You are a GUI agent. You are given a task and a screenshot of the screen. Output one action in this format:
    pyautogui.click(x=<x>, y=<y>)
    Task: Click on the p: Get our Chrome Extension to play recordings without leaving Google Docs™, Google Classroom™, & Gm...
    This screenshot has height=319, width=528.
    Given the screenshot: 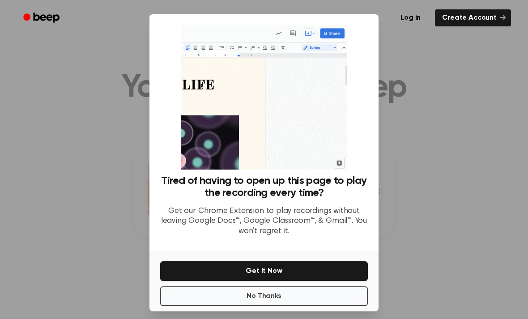 What is the action you would take?
    pyautogui.click(x=264, y=221)
    